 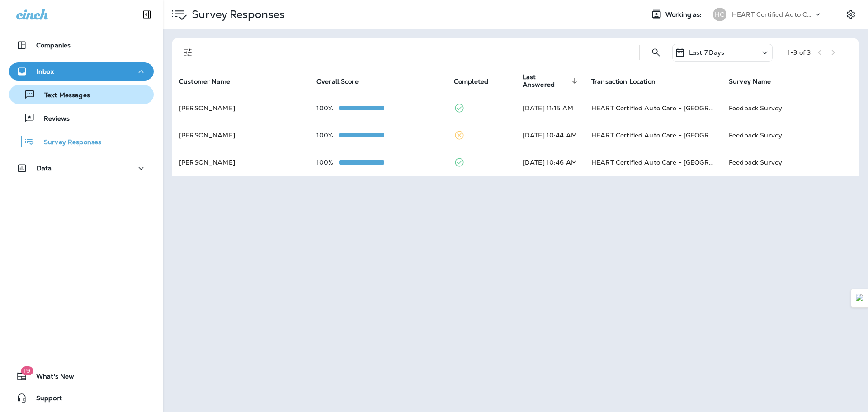 I want to click on p: Data, so click(x=45, y=168).